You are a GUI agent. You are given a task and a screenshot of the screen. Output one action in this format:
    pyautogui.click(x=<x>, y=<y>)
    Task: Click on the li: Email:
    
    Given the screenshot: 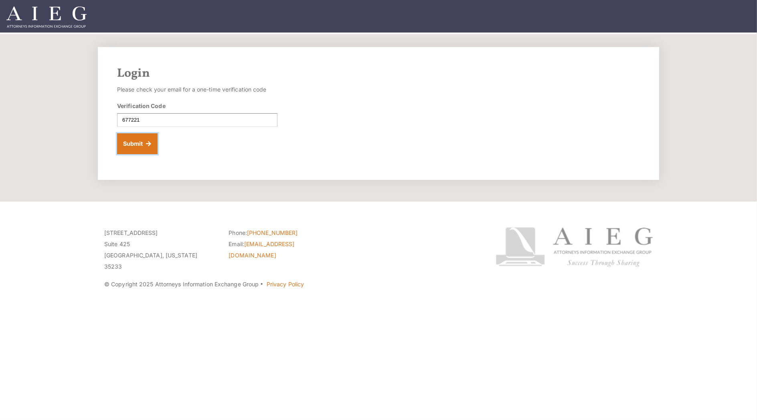 What is the action you would take?
    pyautogui.click(x=285, y=249)
    